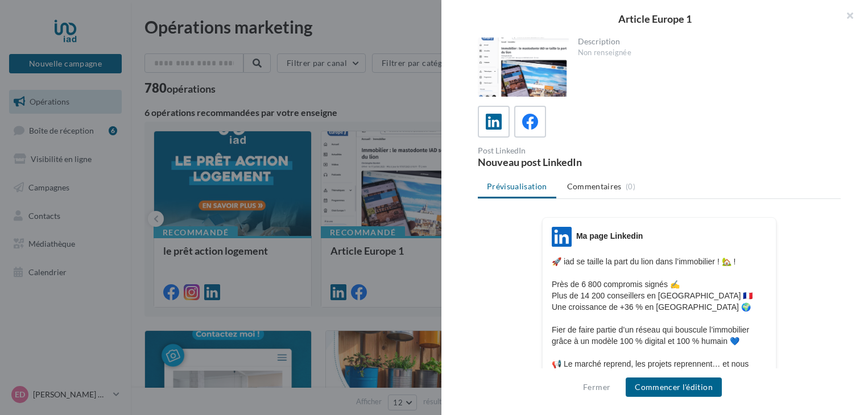 The height and width of the screenshot is (415, 868). What do you see at coordinates (654, 19) in the screenshot?
I see `div: Article Europe 1` at bounding box center [654, 19].